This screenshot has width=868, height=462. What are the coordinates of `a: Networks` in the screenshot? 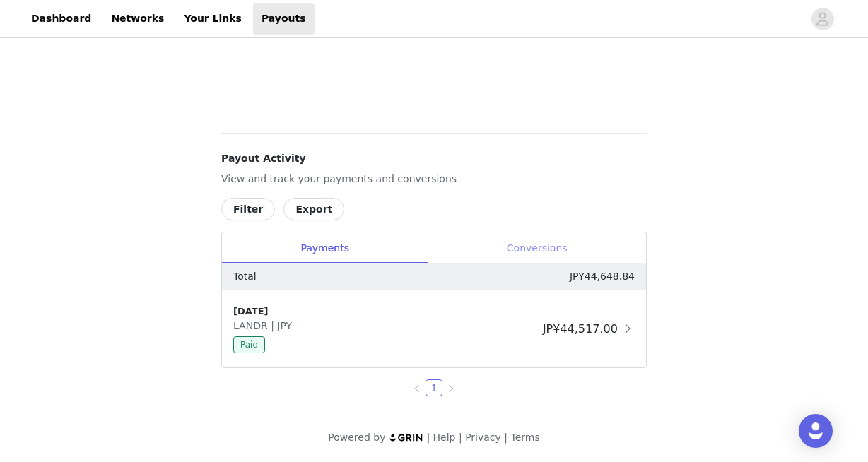 It's located at (137, 18).